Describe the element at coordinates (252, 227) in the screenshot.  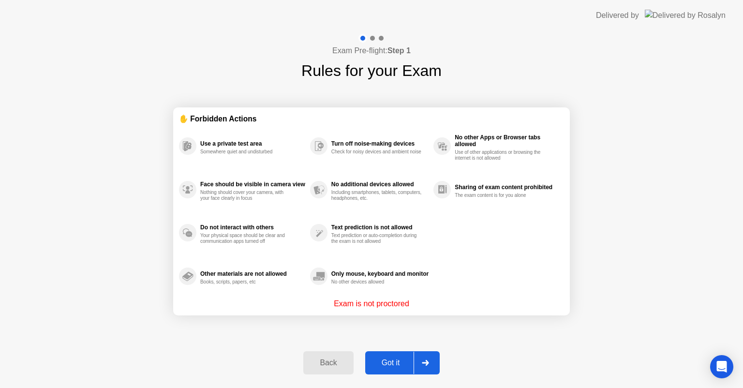
I see `div: Do not interact with others` at that location.